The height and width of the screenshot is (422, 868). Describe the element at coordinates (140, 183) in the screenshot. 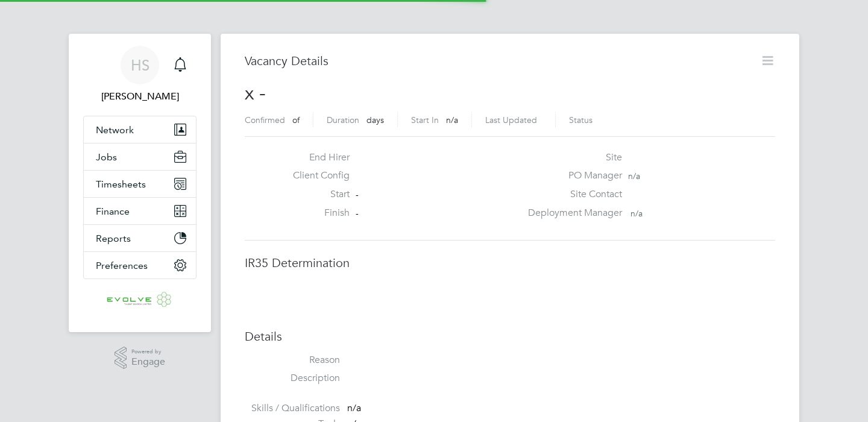

I see `nav: Main navigation` at that location.